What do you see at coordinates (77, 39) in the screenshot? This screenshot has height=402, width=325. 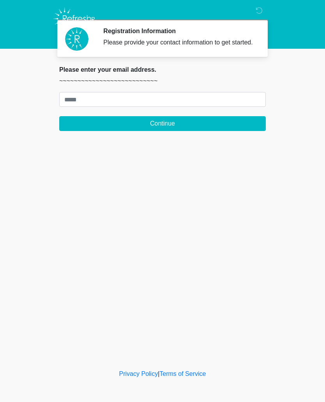 I see `img: Agent Avatar` at bounding box center [77, 39].